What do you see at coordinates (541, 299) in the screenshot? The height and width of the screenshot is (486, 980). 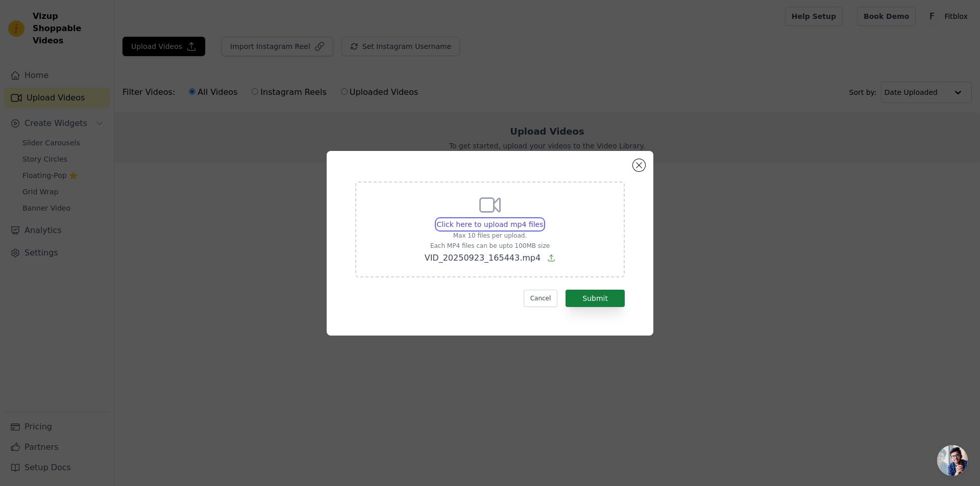 I see `button: Cancel` at bounding box center [541, 299].